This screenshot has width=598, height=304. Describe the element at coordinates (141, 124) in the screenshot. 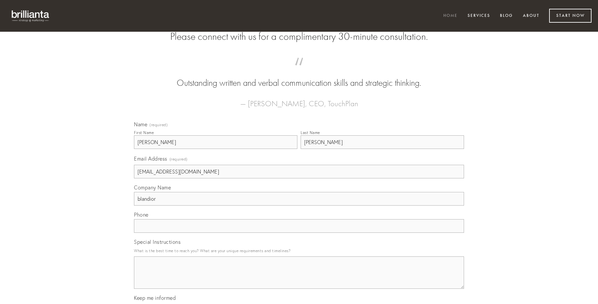

I see `span: Name` at that location.